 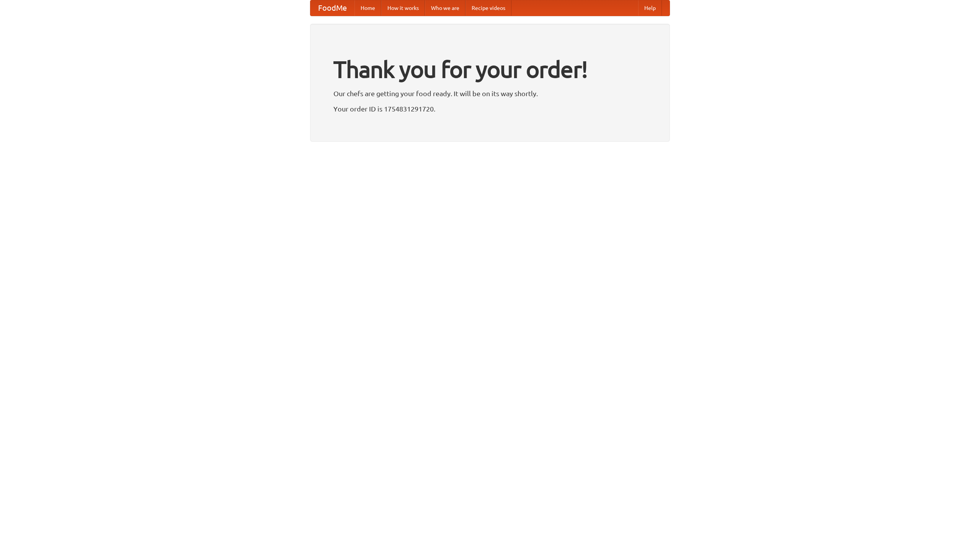 What do you see at coordinates (368, 8) in the screenshot?
I see `a: Home` at bounding box center [368, 8].